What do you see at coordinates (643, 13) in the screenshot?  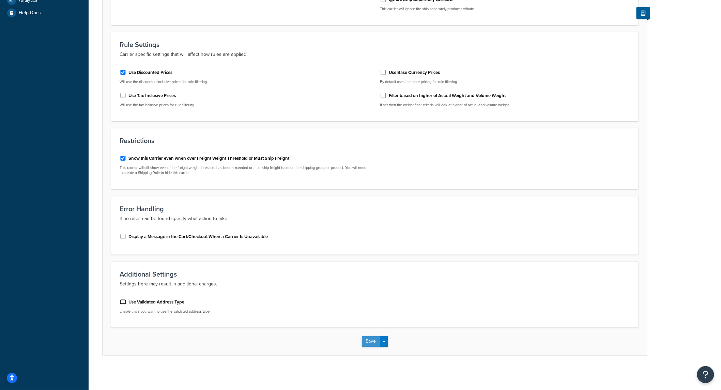 I see `button: Show Help Docs` at bounding box center [643, 13].